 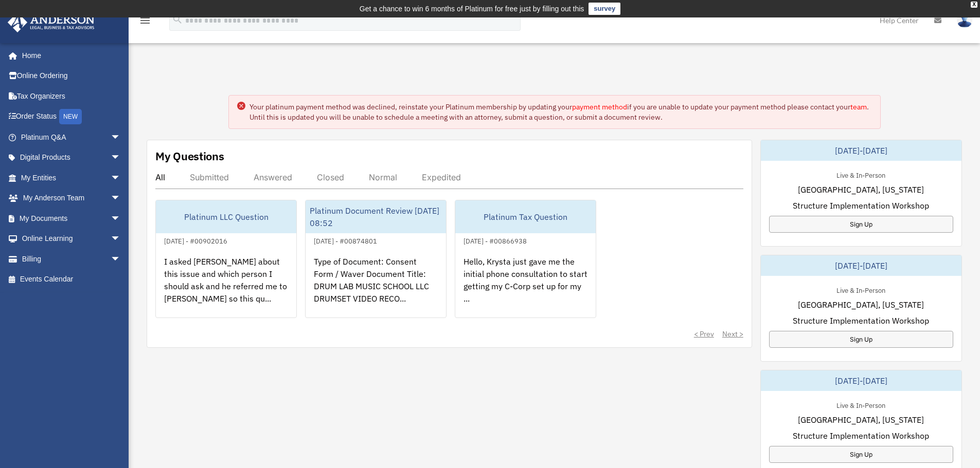 I want to click on div: Closed, so click(x=330, y=178).